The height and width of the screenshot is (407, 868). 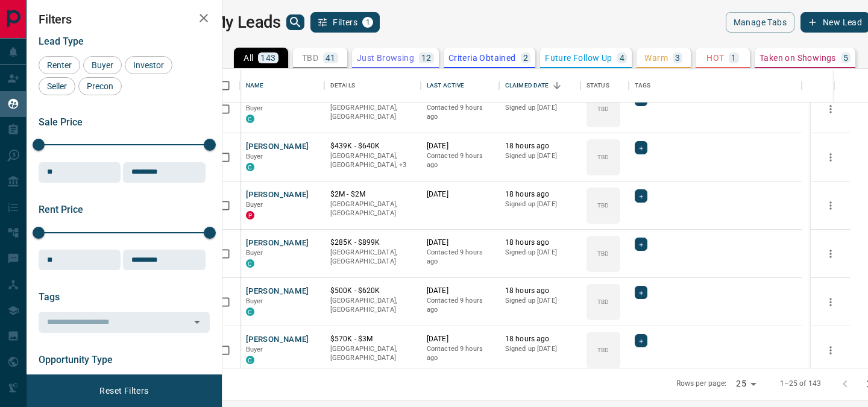 What do you see at coordinates (460, 160) in the screenshot?
I see `p: Contacted 9 hours ago` at bounding box center [460, 160].